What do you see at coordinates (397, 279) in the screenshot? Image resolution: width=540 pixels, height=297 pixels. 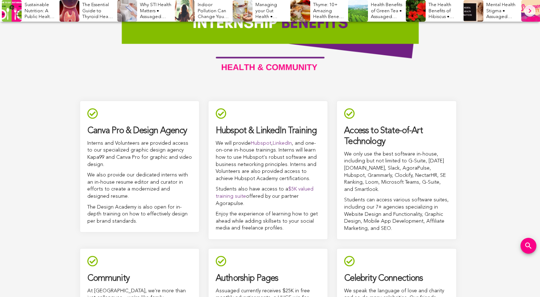 I see `h3: Celebrity Connections` at bounding box center [397, 279].